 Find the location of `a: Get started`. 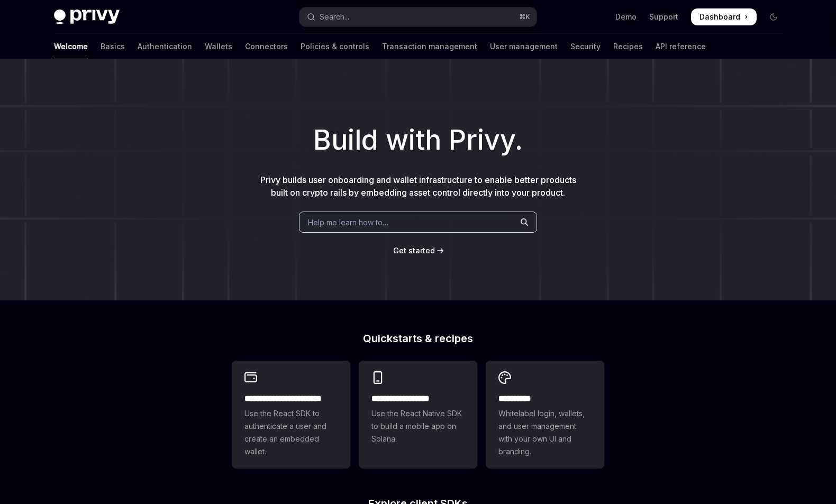

a: Get started is located at coordinates (414, 251).